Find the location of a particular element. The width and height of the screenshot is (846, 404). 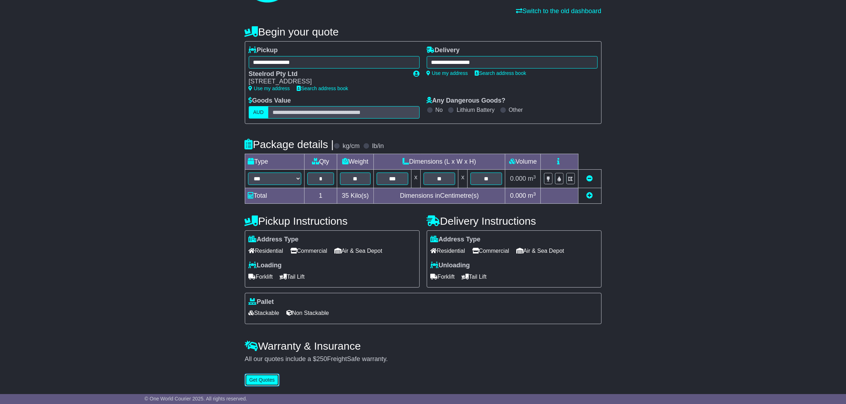

h4: Begin your quote is located at coordinates (423, 32).